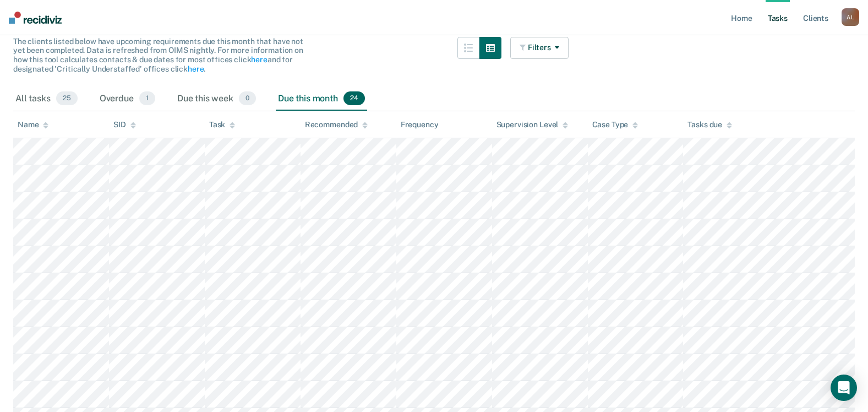  What do you see at coordinates (35, 17) in the screenshot?
I see `img: Recidiviz` at bounding box center [35, 17].